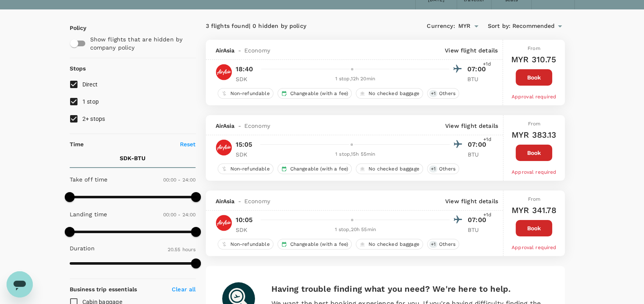 Image resolution: width=644 pixels, height=304 pixels. I want to click on h6: MYR 310.75, so click(534, 59).